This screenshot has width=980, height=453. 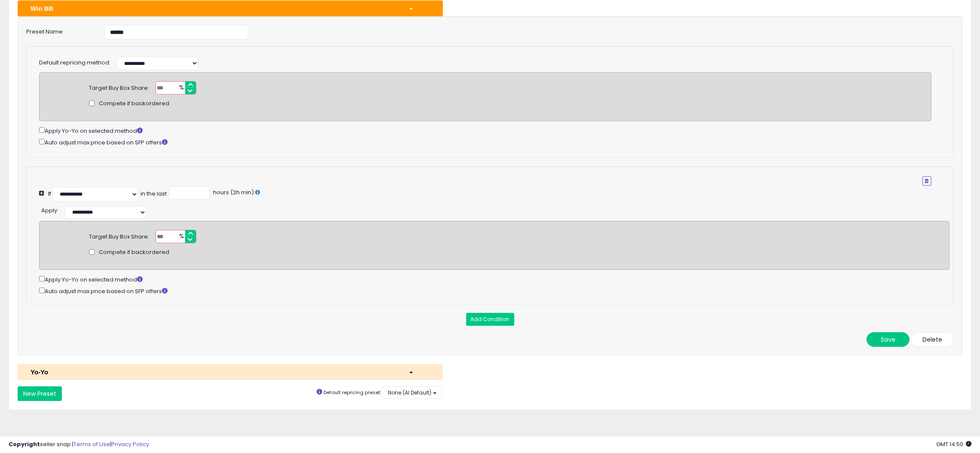 I want to click on button: Delete, so click(x=933, y=340).